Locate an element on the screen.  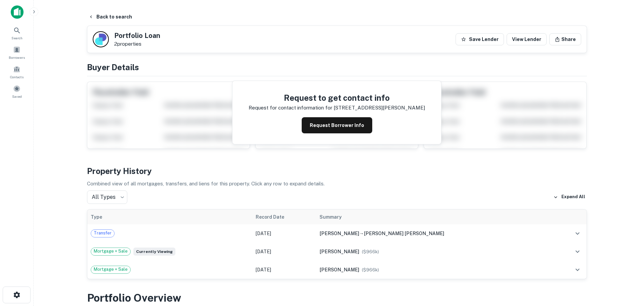
h4: Request to get contact info is located at coordinates (337, 98).